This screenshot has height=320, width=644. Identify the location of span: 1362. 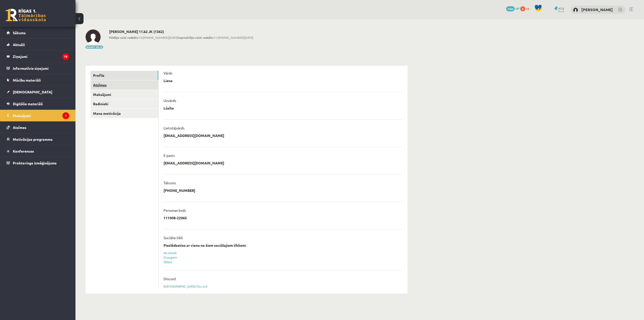
(511, 9).